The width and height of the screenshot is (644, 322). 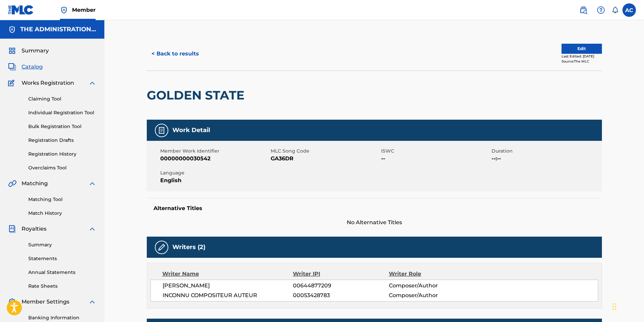 What do you see at coordinates (581, 61) in the screenshot?
I see `div: Source: The MLC` at bounding box center [581, 61].